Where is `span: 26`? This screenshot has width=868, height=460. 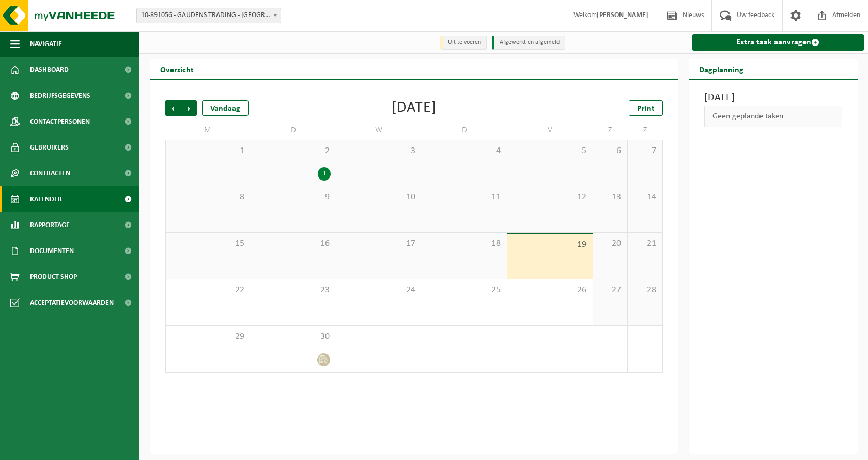
span: 26 is located at coordinates (550, 290).